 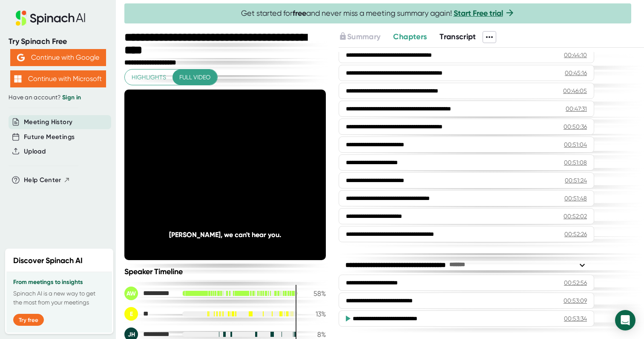 What do you see at coordinates (59, 298) in the screenshot?
I see `p: Spinach AI is a new way to get the most from your meetings` at bounding box center [59, 298].